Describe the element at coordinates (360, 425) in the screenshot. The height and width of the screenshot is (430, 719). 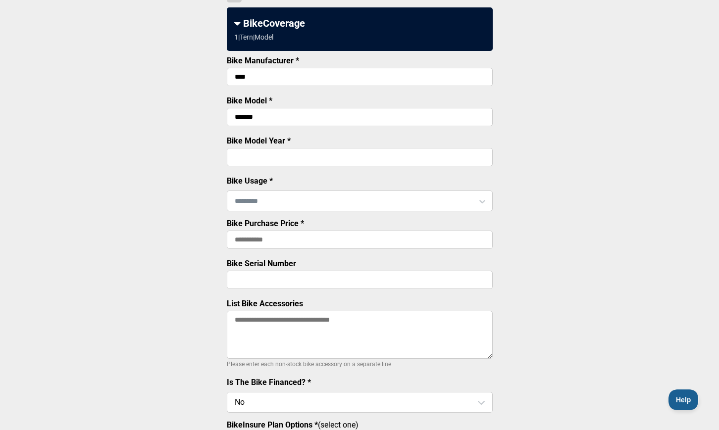
I see `label: (select one)` at that location.